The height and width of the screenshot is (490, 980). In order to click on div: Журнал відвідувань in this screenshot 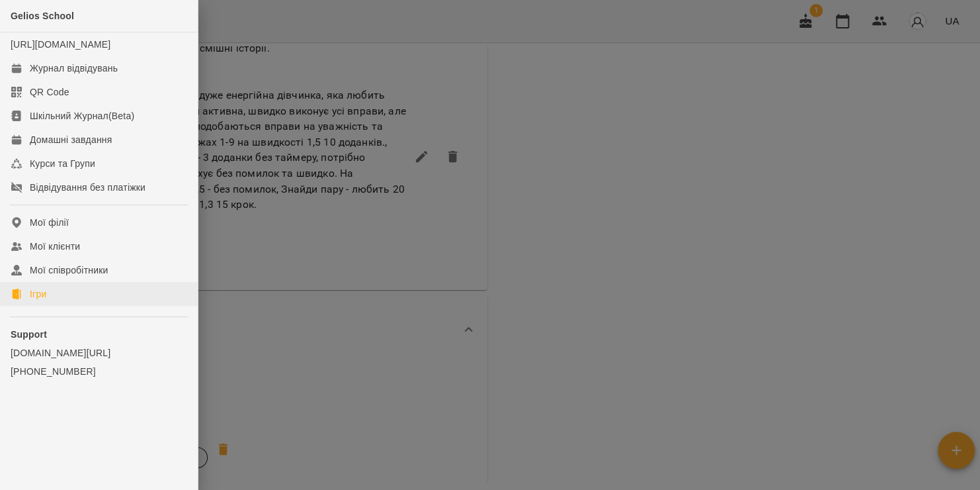, I will do `click(73, 68)`.